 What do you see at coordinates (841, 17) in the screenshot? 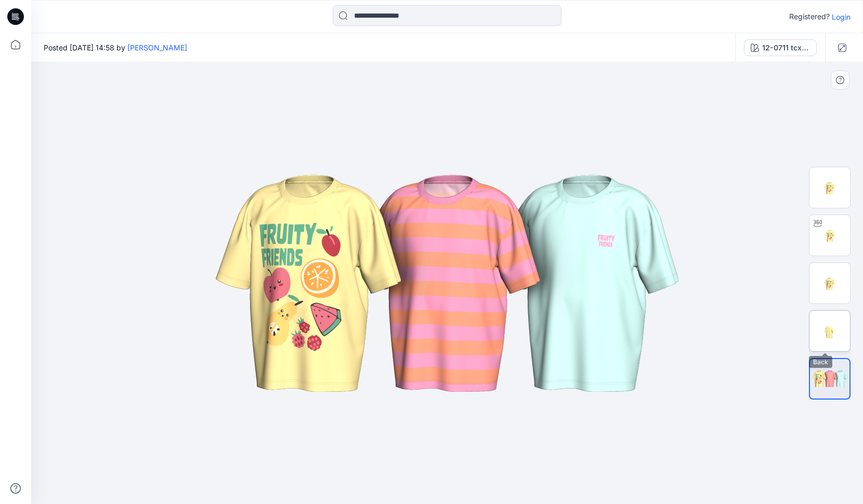
I see `p: Login` at bounding box center [841, 17].